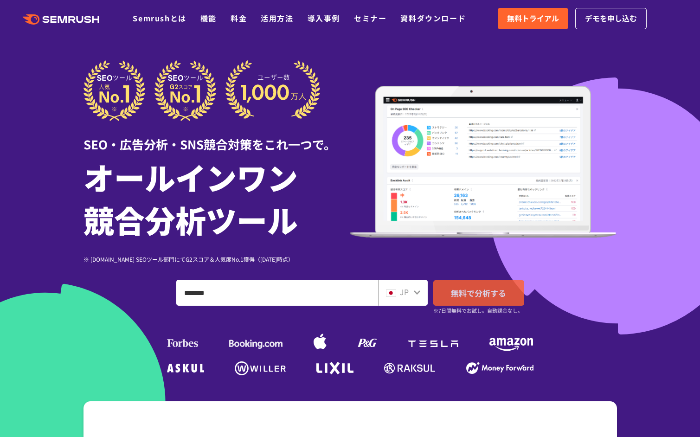  Describe the element at coordinates (433, 18) in the screenshot. I see `a: 資料ダウンロード` at that location.